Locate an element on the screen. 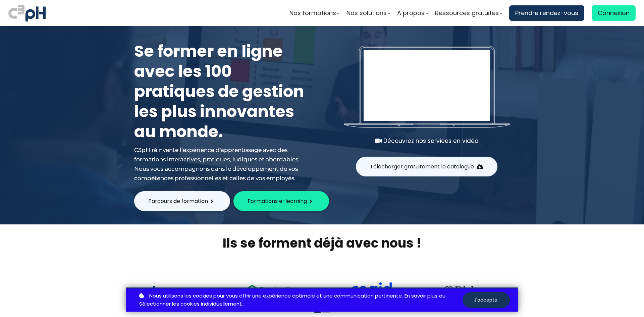 The height and width of the screenshot is (317, 644). p: ou . is located at coordinates (300, 300).